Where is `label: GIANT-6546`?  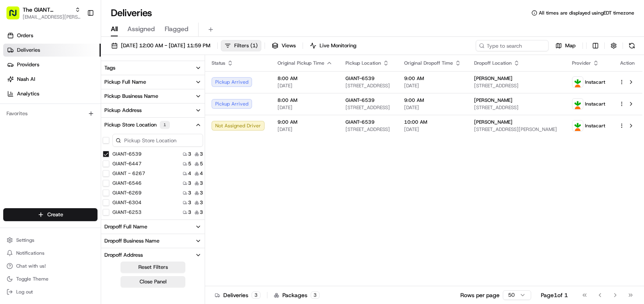 label: GIANT-6546 is located at coordinates (127, 183).